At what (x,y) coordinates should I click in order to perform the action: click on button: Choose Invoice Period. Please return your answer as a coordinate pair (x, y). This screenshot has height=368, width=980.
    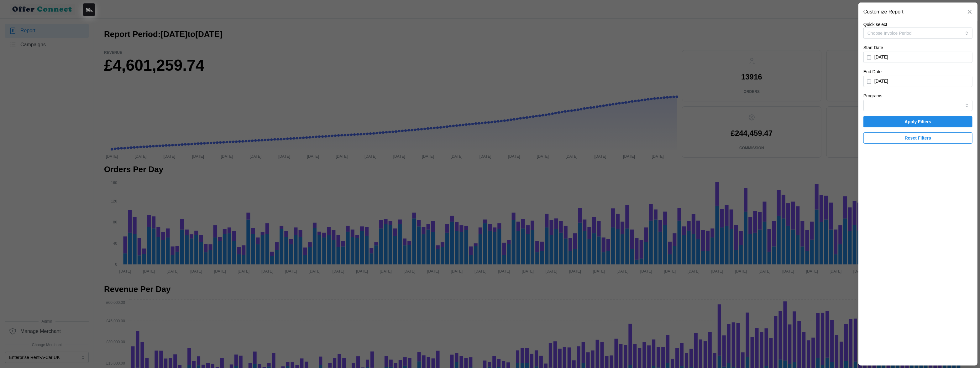
    Looking at the image, I should click on (918, 33).